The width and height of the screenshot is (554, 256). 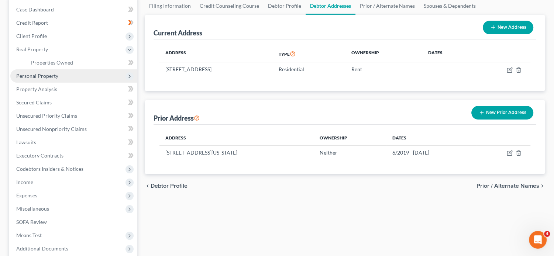 What do you see at coordinates (74, 129) in the screenshot?
I see `a: Unsecured Nonpriority Claims` at bounding box center [74, 129].